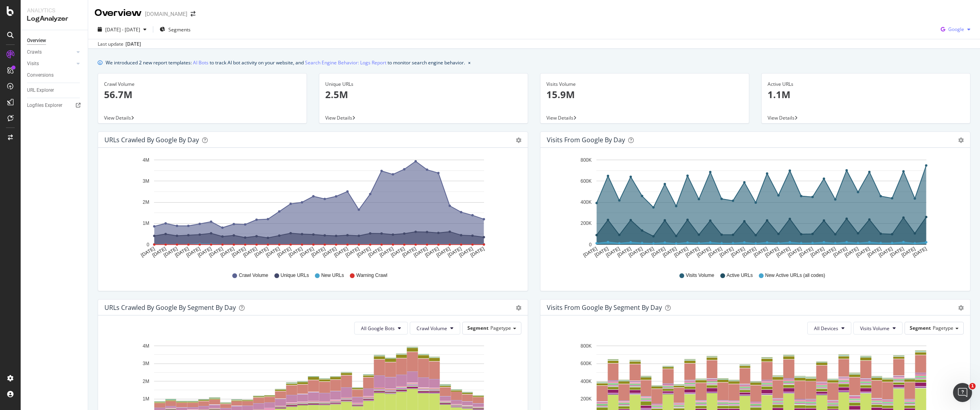 This screenshot has height=410, width=980. I want to click on div: Analytics, so click(54, 10).